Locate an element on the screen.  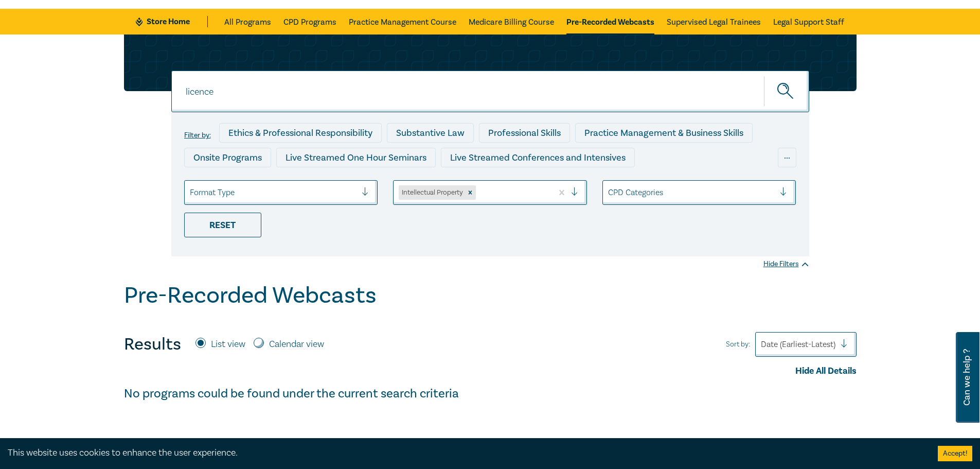
div: Pre-Recorded Webcasts is located at coordinates (411, 182).